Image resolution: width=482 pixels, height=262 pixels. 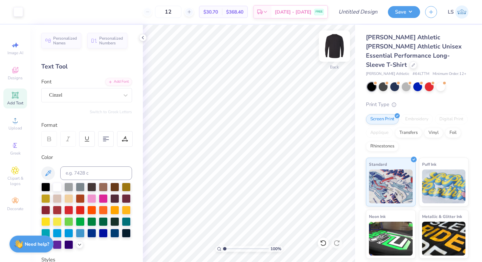 I want to click on img: Neon Ink, so click(x=391, y=238).